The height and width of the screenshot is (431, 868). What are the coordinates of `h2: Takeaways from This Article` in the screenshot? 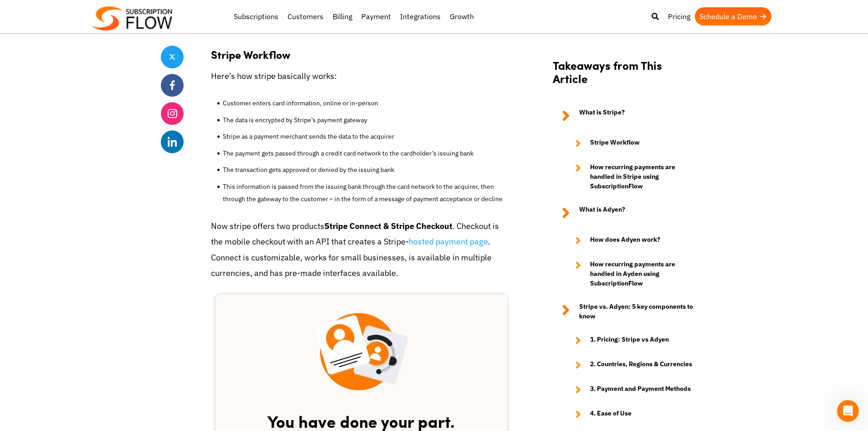 It's located at (626, 77).